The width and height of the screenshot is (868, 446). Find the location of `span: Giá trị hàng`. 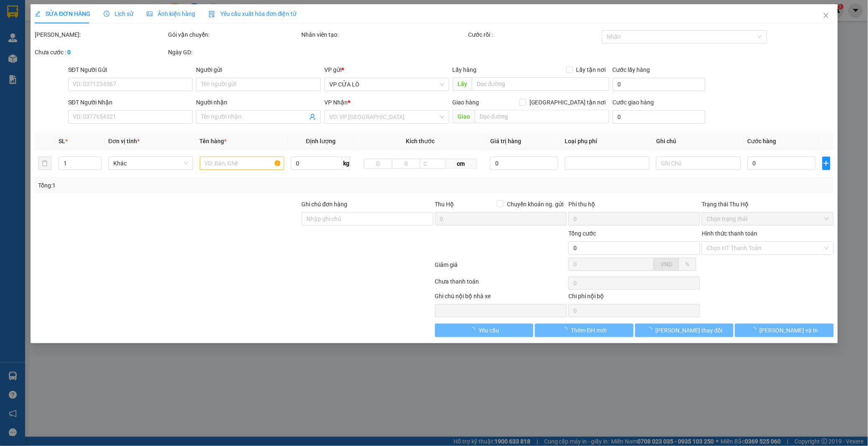

span: Giá trị hàng is located at coordinates (506, 141).